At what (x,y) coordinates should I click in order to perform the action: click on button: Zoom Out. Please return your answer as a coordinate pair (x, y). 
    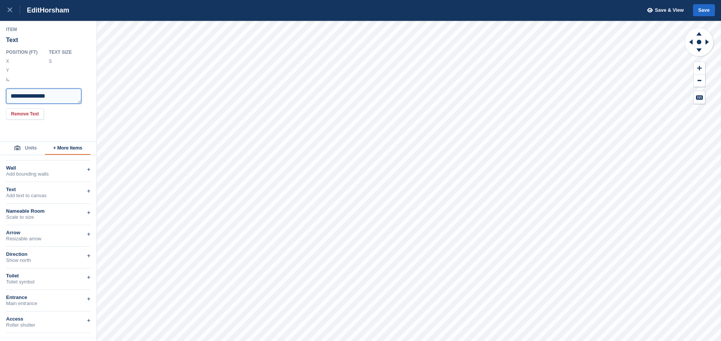
    Looking at the image, I should click on (700, 81).